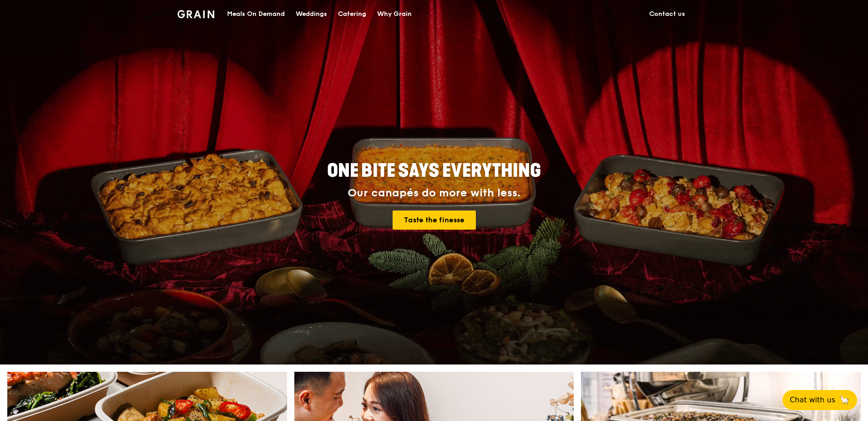  I want to click on div: Why Grain, so click(394, 14).